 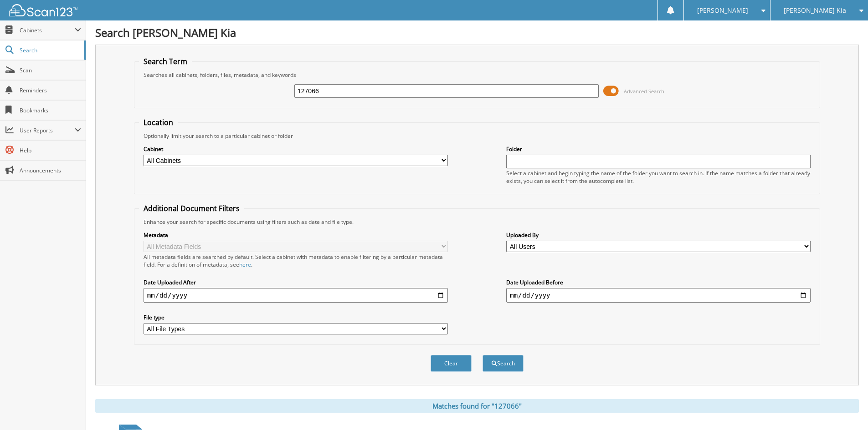 What do you see at coordinates (503, 363) in the screenshot?
I see `button: Search` at bounding box center [503, 363].